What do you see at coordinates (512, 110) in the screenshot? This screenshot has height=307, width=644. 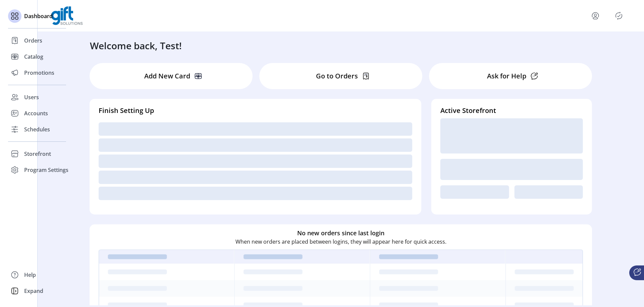 I see `h4: Active Storefront` at bounding box center [512, 110].